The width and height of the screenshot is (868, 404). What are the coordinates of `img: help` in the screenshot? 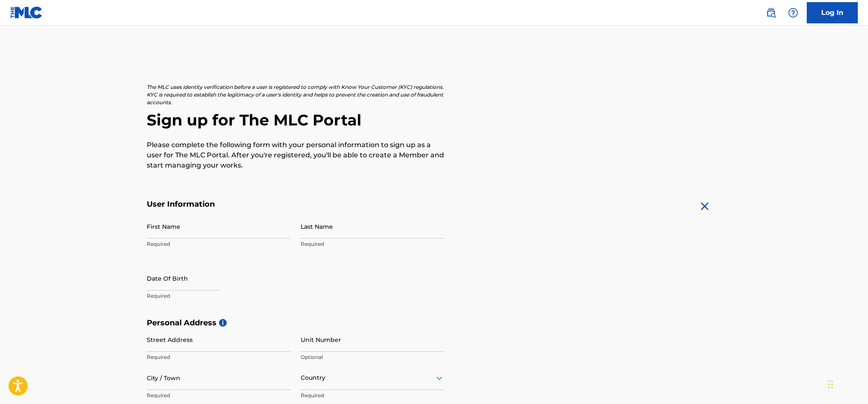 It's located at (792, 12).